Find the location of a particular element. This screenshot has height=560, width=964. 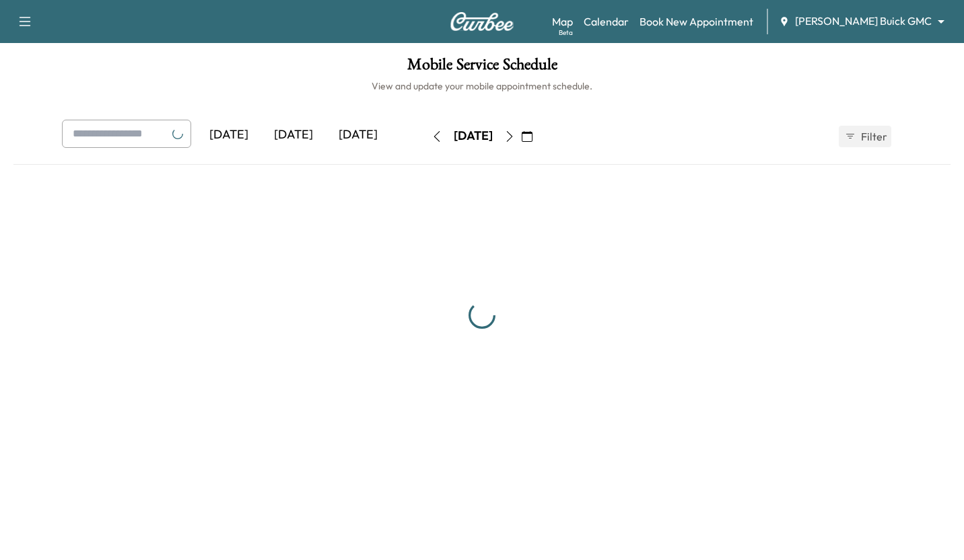

button: Filter is located at coordinates (865, 136).